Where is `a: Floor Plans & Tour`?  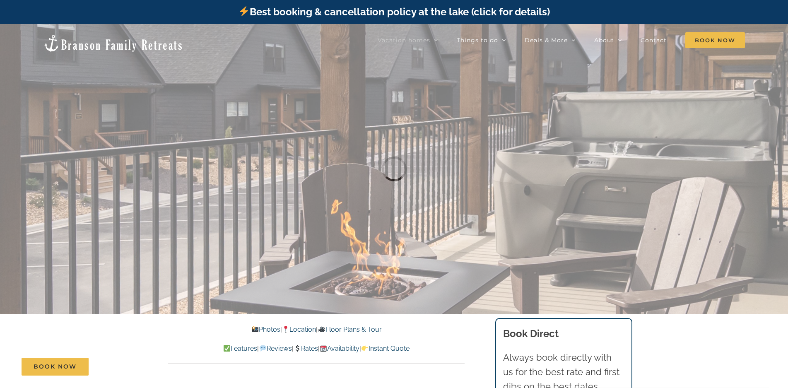
a: Floor Plans & Tour is located at coordinates (350, 329).